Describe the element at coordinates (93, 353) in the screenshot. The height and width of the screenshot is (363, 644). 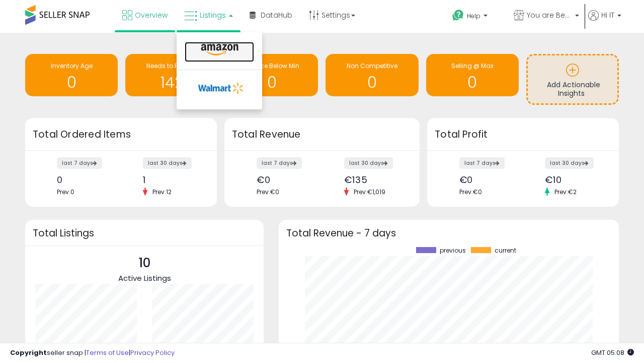
I see `div: seller snap | |` at that location.